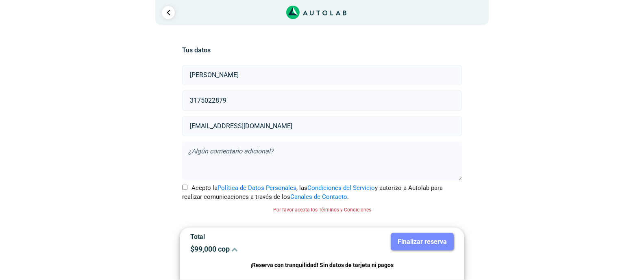 This screenshot has width=644, height=280. Describe the element at coordinates (257, 188) in the screenshot. I see `a: Política de Datos Personales` at that location.